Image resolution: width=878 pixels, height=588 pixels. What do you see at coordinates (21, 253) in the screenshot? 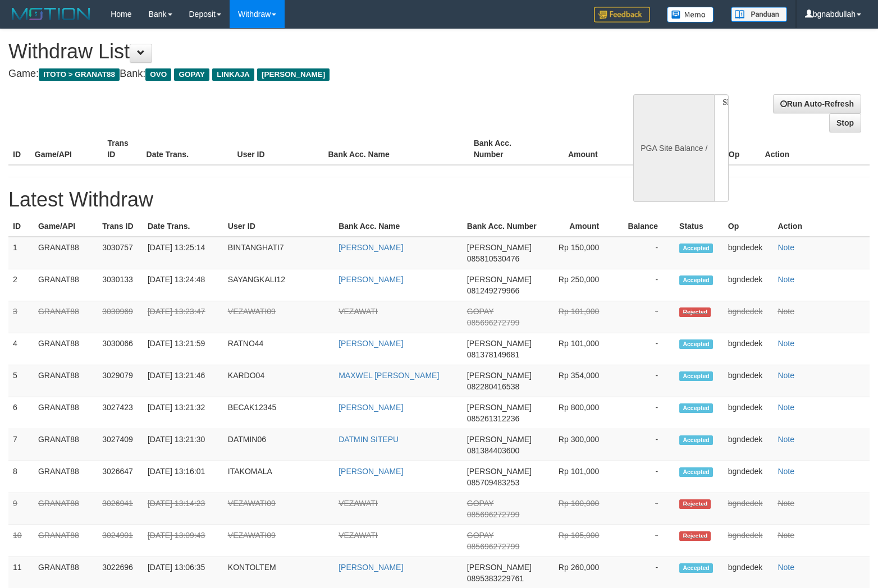
I see `td: 1` at bounding box center [21, 253].